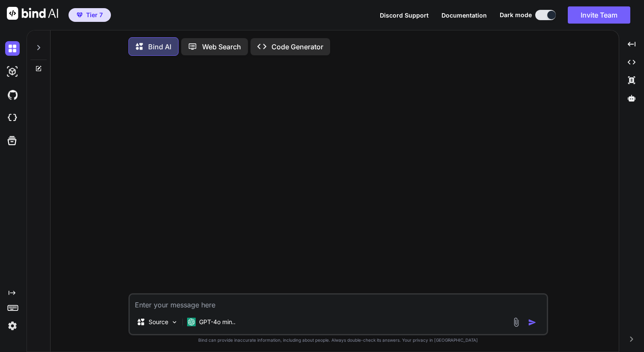 This screenshot has width=644, height=352. I want to click on p: Bind can provide inaccurate information, including about people. Always double-check its answers...., so click(338, 339).